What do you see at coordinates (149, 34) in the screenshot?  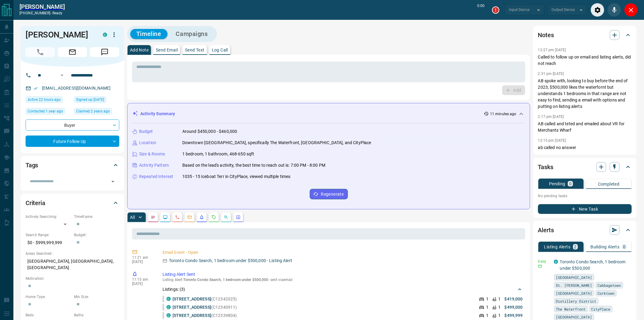 I see `button: Timeline` at bounding box center [149, 34].